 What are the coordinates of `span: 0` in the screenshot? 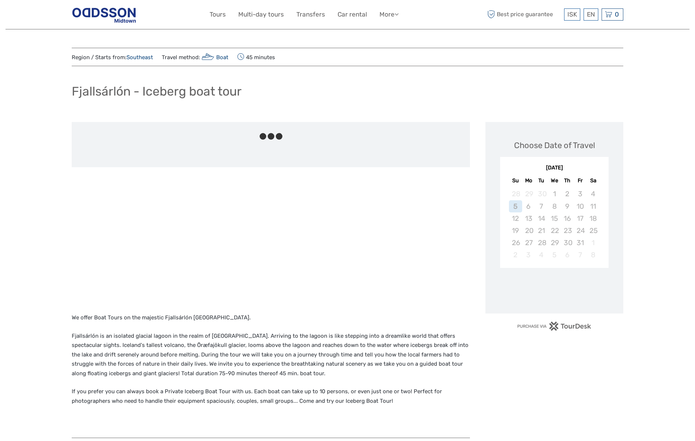 It's located at (617, 14).